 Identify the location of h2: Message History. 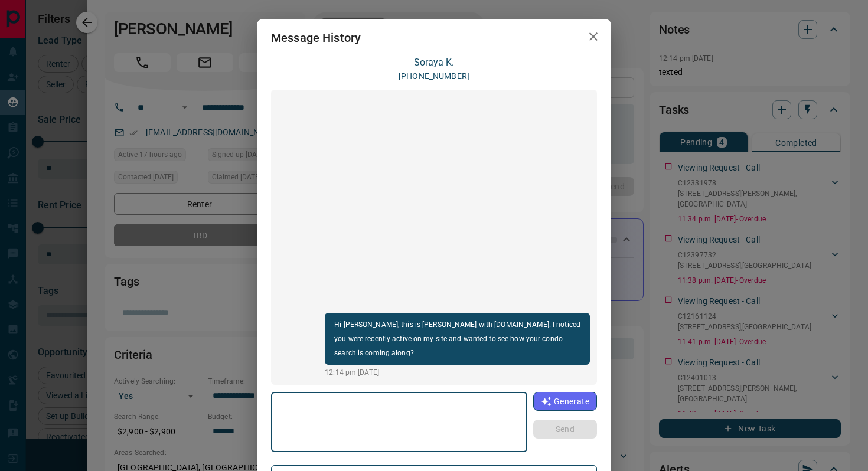
(316, 38).